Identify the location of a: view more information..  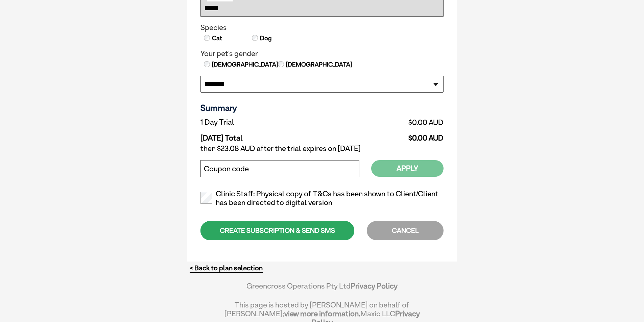
(322, 314).